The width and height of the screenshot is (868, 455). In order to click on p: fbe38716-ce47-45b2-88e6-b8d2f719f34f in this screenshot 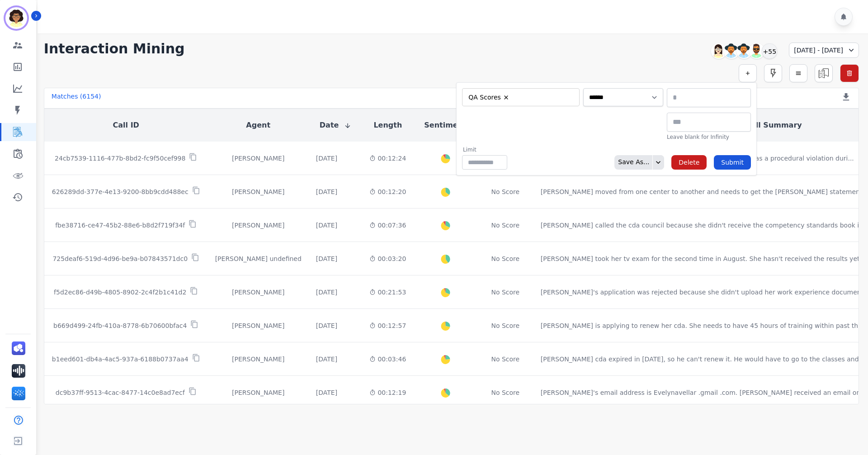, I will do `click(119, 225)`.